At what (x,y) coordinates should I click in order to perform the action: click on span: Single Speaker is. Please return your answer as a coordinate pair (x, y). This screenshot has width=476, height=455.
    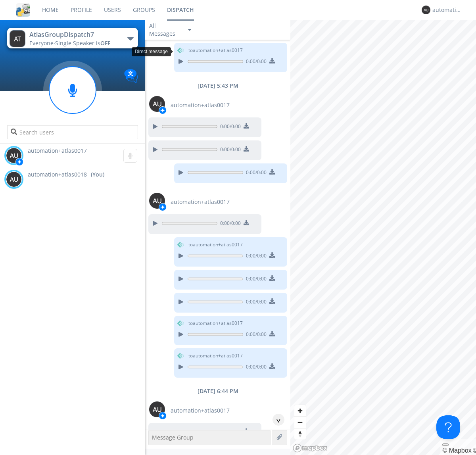
    Looking at the image, I should click on (83, 43).